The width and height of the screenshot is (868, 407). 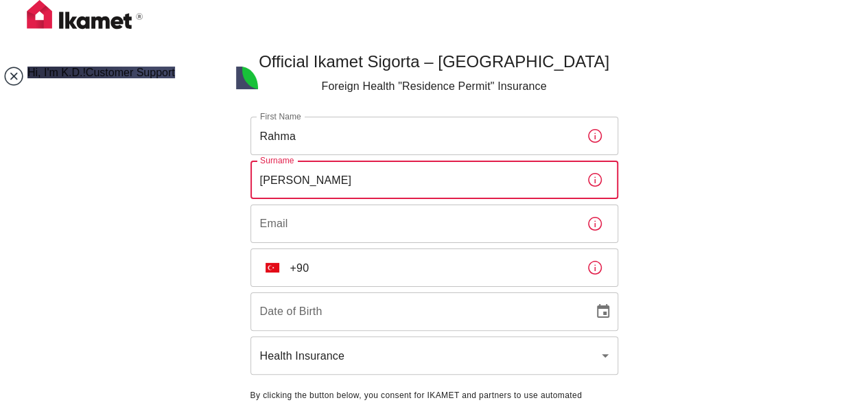 What do you see at coordinates (417, 312) in the screenshot?
I see `input: DD/MM/YYYY` at bounding box center [417, 312].